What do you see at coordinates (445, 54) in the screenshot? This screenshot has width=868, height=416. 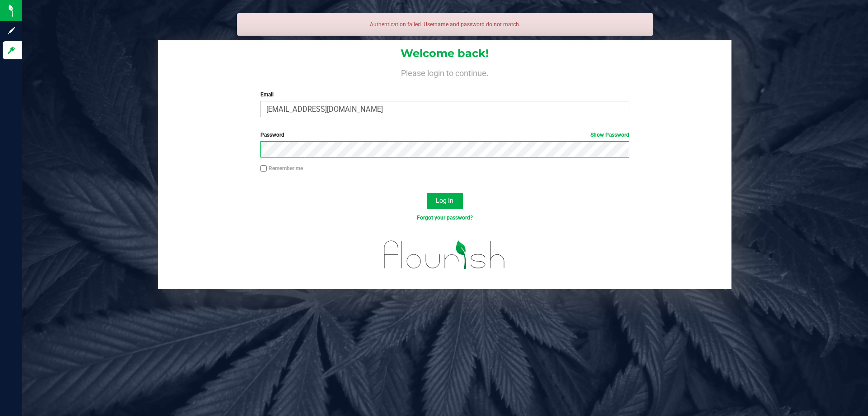 I see `h1: Welcome back!` at bounding box center [445, 54].